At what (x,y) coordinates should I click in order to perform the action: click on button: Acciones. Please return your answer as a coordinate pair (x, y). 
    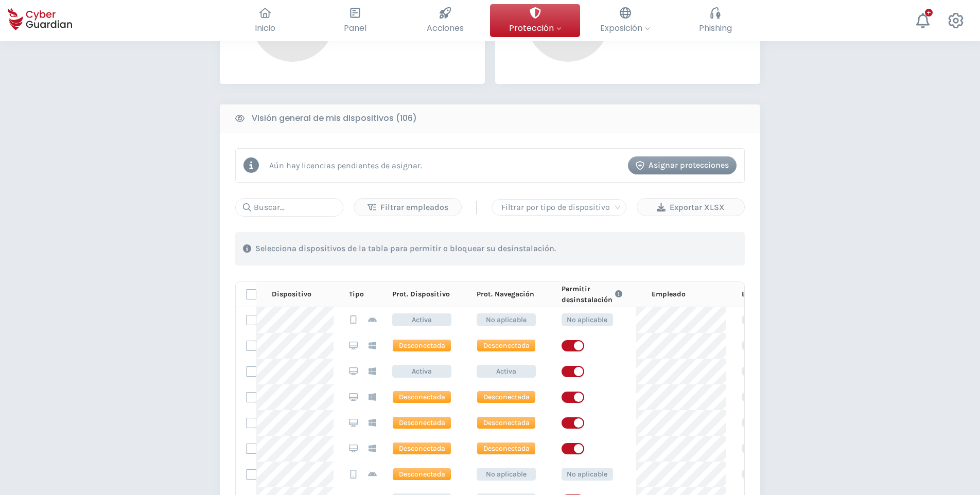
    Looking at the image, I should click on (444, 20).